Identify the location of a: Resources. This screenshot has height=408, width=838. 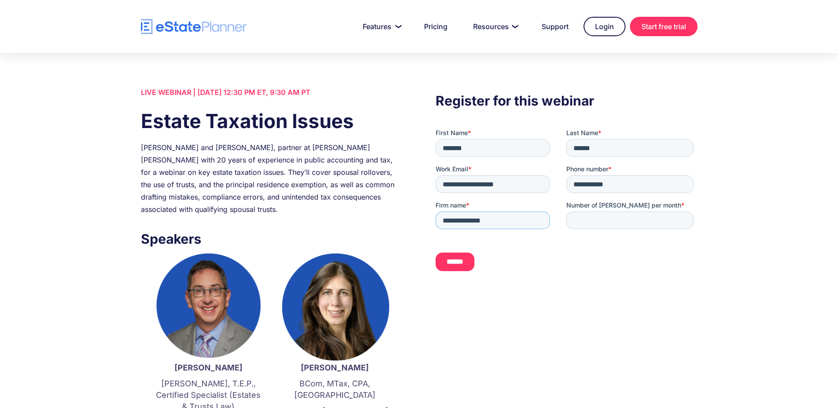
(494, 27).